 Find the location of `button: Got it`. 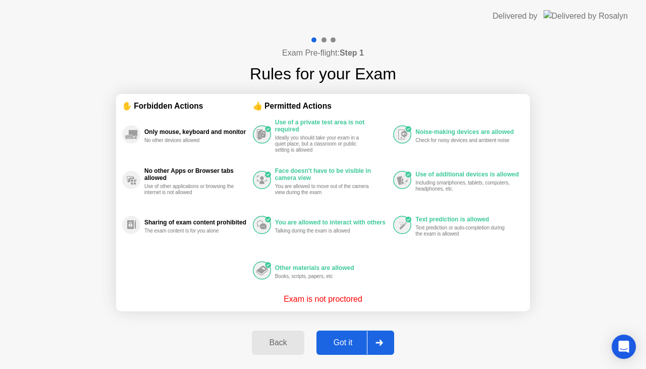

button: Got it is located at coordinates (355, 342).